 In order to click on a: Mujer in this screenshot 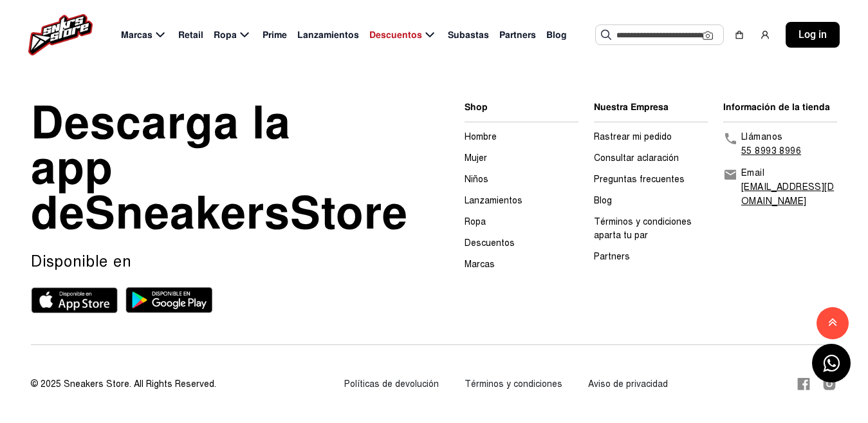, I will do `click(475, 158)`.